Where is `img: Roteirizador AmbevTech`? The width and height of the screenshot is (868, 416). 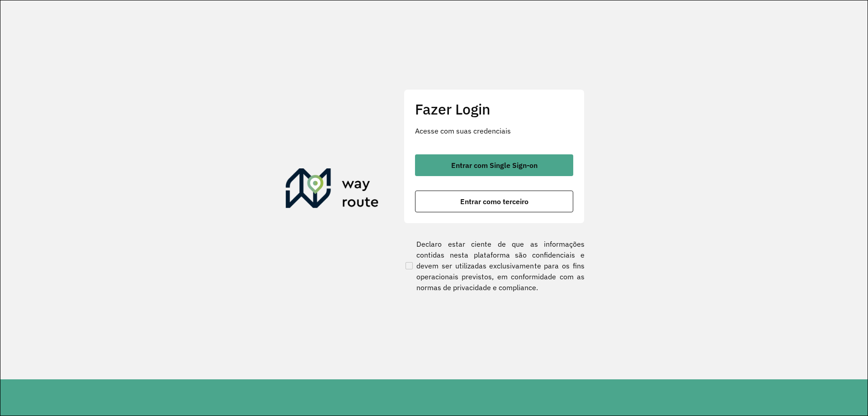 img: Roteirizador AmbevTech is located at coordinates (332, 191).